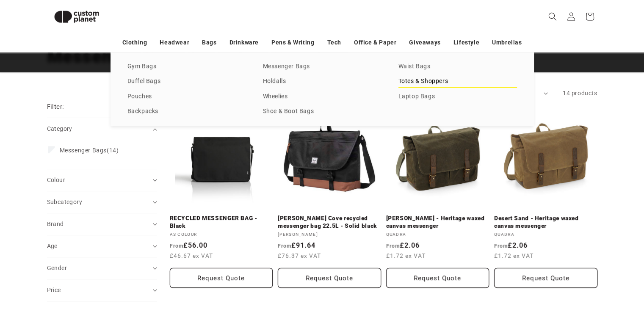 The width and height of the screenshot is (644, 309). Describe the element at coordinates (458, 66) in the screenshot. I see `a: Waist Bags` at that location.